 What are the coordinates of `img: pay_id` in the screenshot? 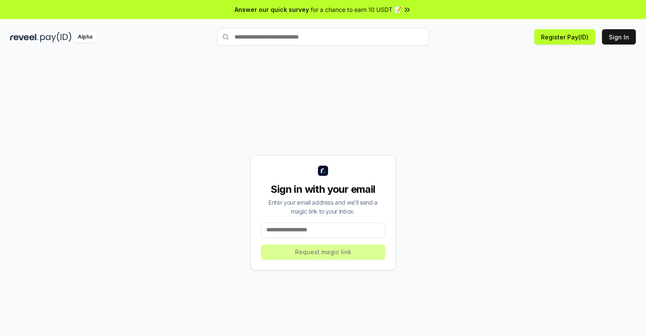 It's located at (56, 37).